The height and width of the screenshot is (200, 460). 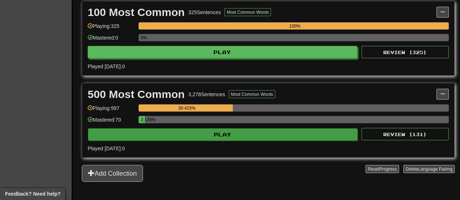 What do you see at coordinates (405, 52) in the screenshot?
I see `button: Review (325)` at bounding box center [405, 52].